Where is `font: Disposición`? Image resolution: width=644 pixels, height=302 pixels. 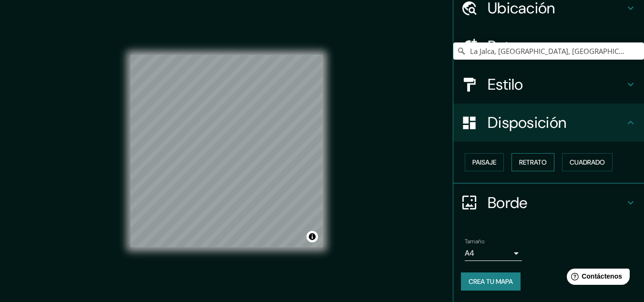
font: Disposición is located at coordinates (527, 122).